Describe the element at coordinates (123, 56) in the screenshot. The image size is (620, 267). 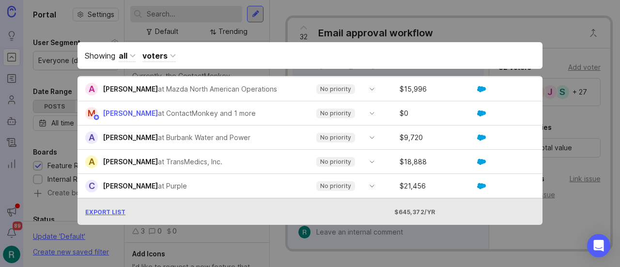
I see `div: all` at that location.